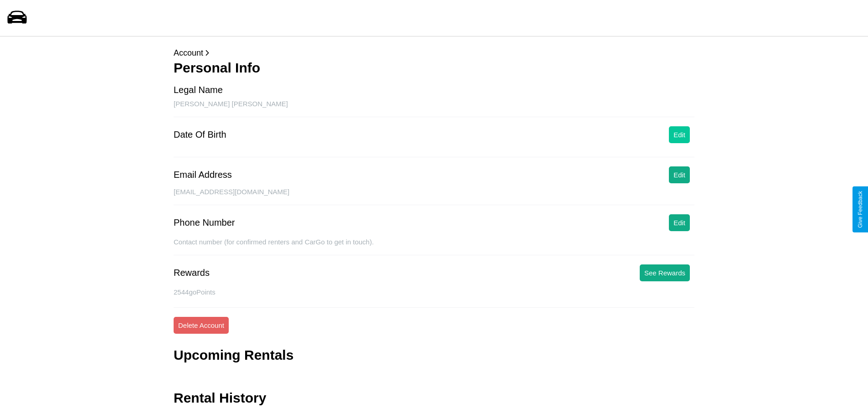  I want to click on h3: Rental History, so click(219, 398).